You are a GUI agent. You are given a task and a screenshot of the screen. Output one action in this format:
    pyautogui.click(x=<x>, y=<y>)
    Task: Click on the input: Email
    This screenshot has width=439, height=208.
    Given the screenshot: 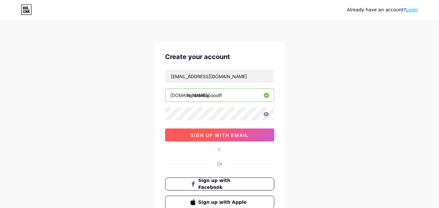 What is the action you would take?
    pyautogui.click(x=220, y=76)
    